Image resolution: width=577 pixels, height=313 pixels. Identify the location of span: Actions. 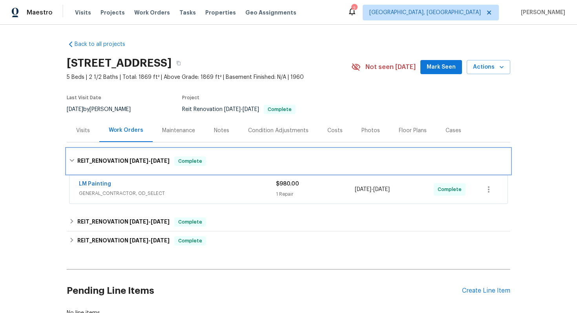
(488, 67).